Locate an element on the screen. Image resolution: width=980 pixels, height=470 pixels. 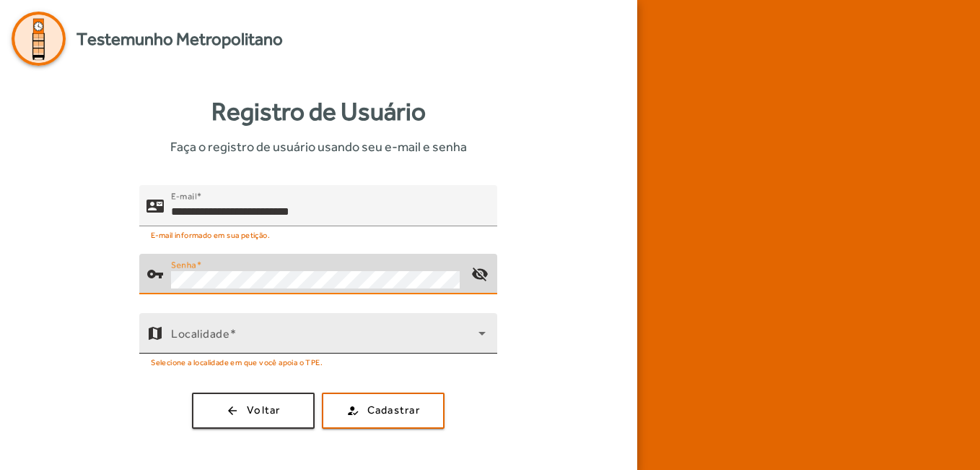
span: Cadastrar is located at coordinates (393, 410).